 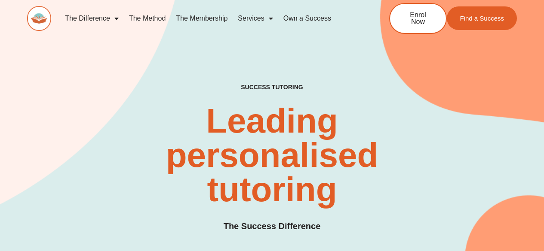 I want to click on a: Own a Success, so click(x=307, y=18).